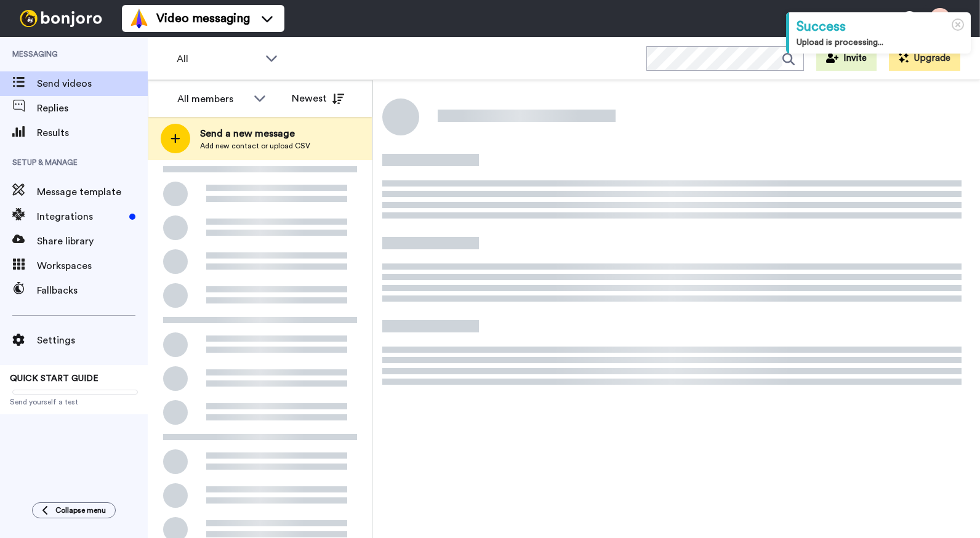 This screenshot has width=980, height=538. What do you see at coordinates (93, 133) in the screenshot?
I see `span: Results` at bounding box center [93, 133].